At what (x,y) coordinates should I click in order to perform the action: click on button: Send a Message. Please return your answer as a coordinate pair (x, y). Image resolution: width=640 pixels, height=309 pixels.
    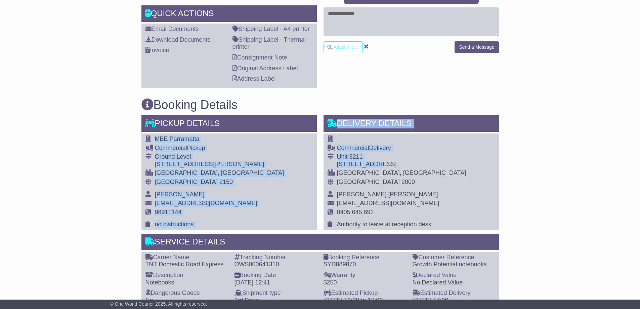
    Looking at the image, I should click on (477, 47).